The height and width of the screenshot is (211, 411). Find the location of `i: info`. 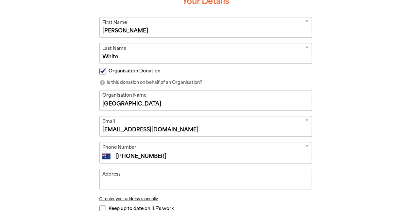

i: info is located at coordinates (102, 82).